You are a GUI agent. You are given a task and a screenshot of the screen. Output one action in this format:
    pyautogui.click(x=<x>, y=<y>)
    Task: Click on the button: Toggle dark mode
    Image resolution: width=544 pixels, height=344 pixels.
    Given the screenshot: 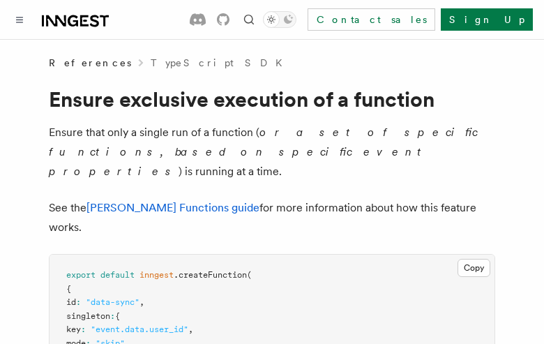 What is the action you would take?
    pyautogui.click(x=280, y=20)
    